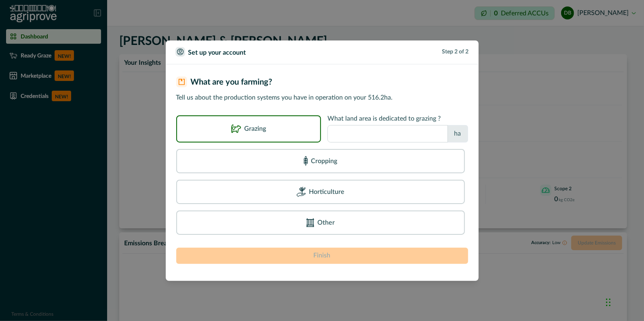  Describe the element at coordinates (398, 119) in the screenshot. I see `p: What land area is dedicated to grazing ?` at that location.